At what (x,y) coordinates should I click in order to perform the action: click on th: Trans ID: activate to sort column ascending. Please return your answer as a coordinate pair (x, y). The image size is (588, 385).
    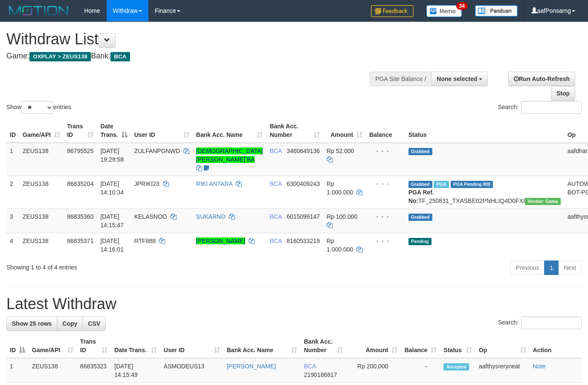
    Looking at the image, I should click on (80, 131).